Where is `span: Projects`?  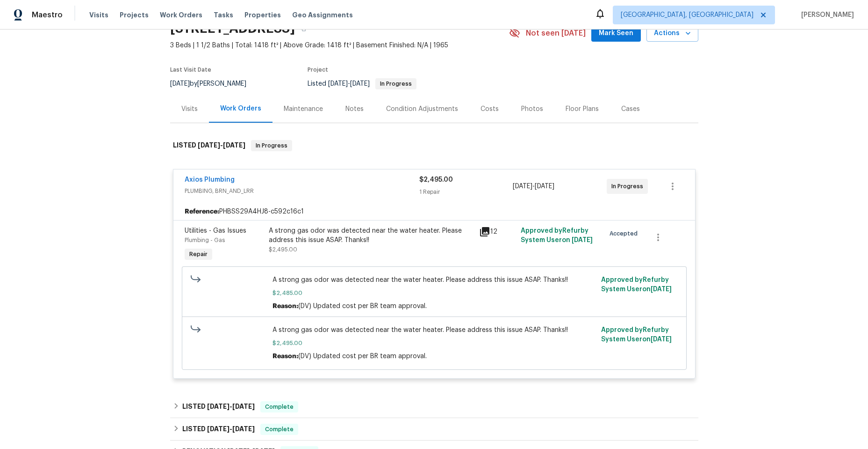 span: Projects is located at coordinates (134, 15).